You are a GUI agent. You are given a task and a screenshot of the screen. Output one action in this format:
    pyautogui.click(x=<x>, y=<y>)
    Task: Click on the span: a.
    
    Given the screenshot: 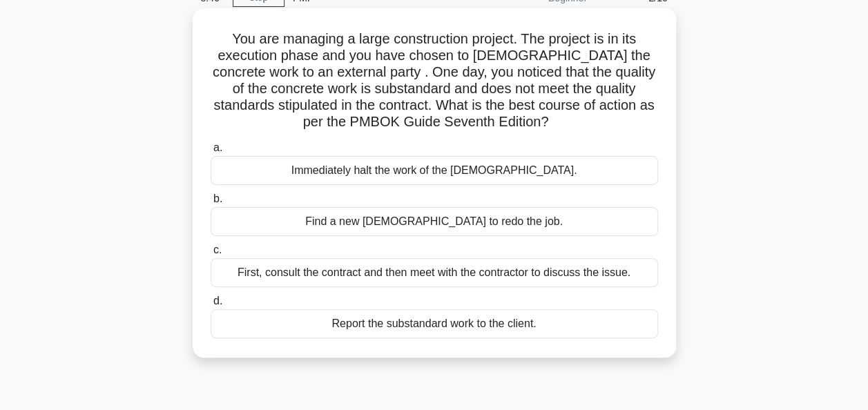 What is the action you would take?
    pyautogui.click(x=218, y=147)
    